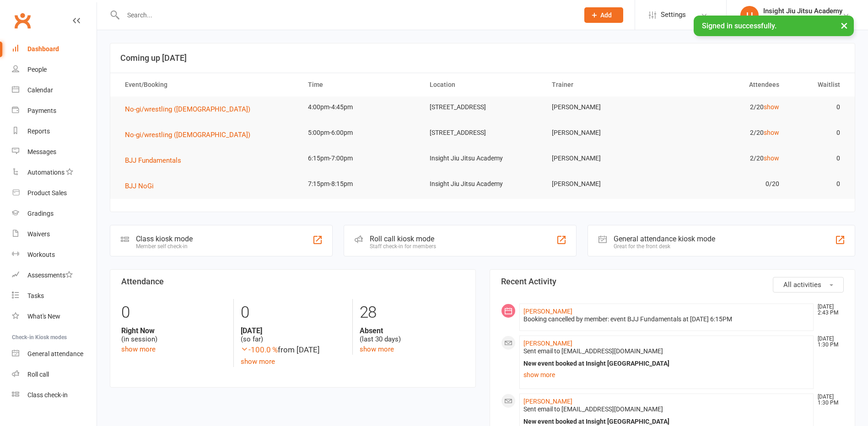  What do you see at coordinates (55, 353) in the screenshot?
I see `div: General attendance` at bounding box center [55, 353].